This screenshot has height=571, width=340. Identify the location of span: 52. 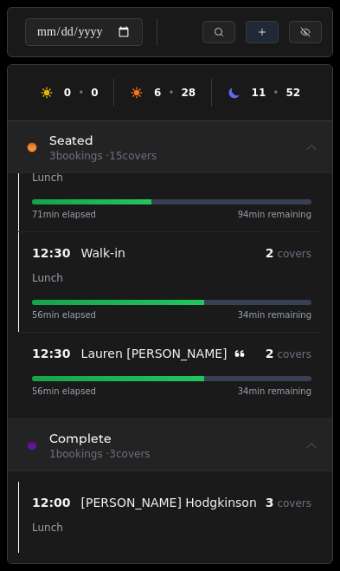
(293, 93).